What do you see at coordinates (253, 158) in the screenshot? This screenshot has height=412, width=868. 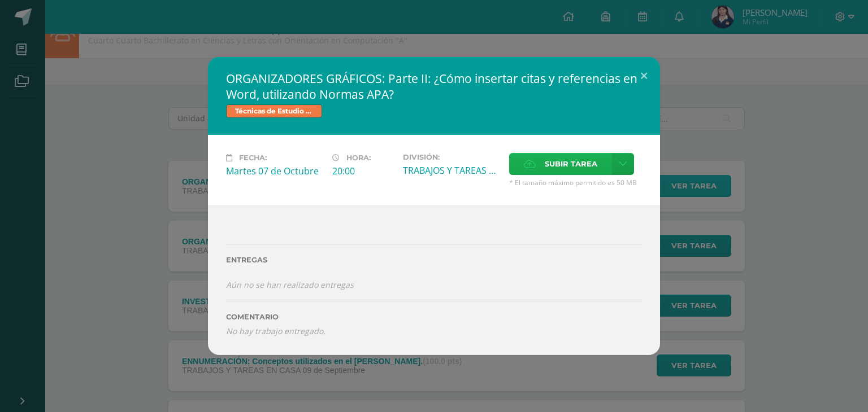 I see `span: Fecha:` at bounding box center [253, 158].